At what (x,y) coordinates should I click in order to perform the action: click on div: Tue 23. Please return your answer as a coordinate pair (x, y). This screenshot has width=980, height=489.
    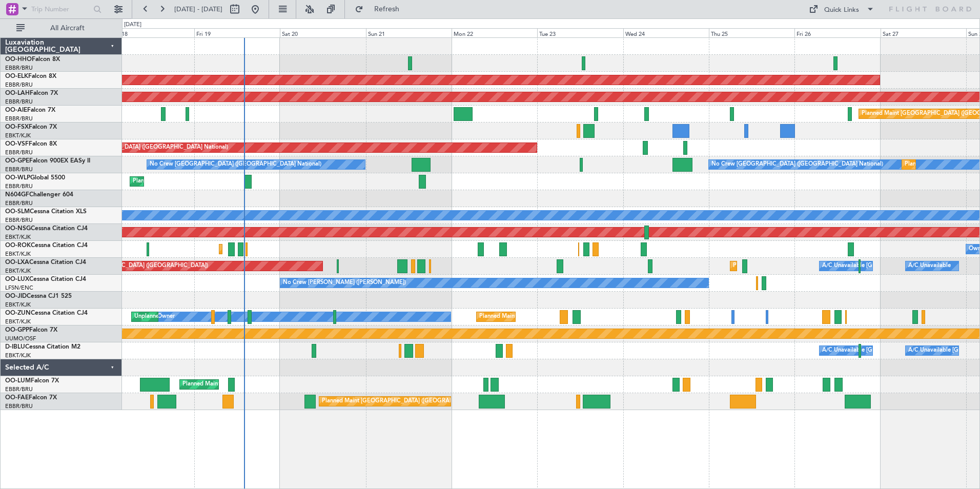
    Looking at the image, I should click on (580, 33).